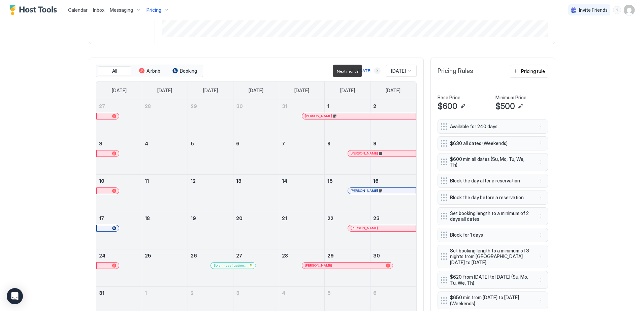 The width and height of the screenshot is (644, 311). I want to click on td: August 21, 2025, so click(302, 231).